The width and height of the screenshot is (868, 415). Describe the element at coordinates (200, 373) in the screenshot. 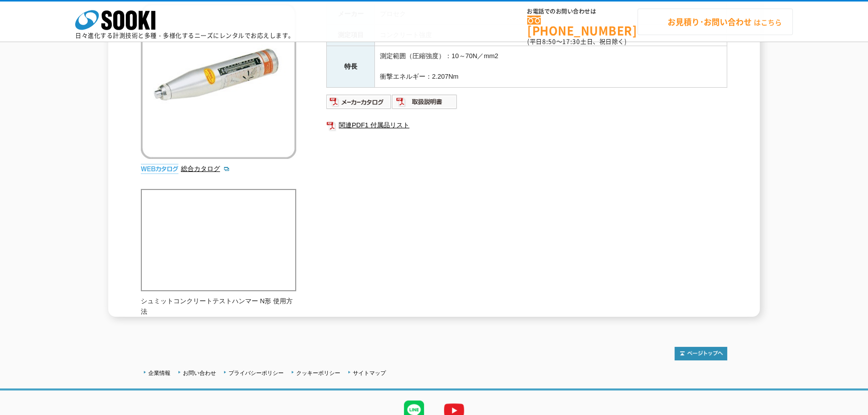

I see `a: お問い合わせ` at that location.